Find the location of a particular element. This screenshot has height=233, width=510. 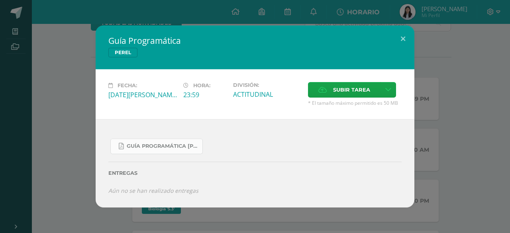

button: Close (Esc) is located at coordinates (402, 39).